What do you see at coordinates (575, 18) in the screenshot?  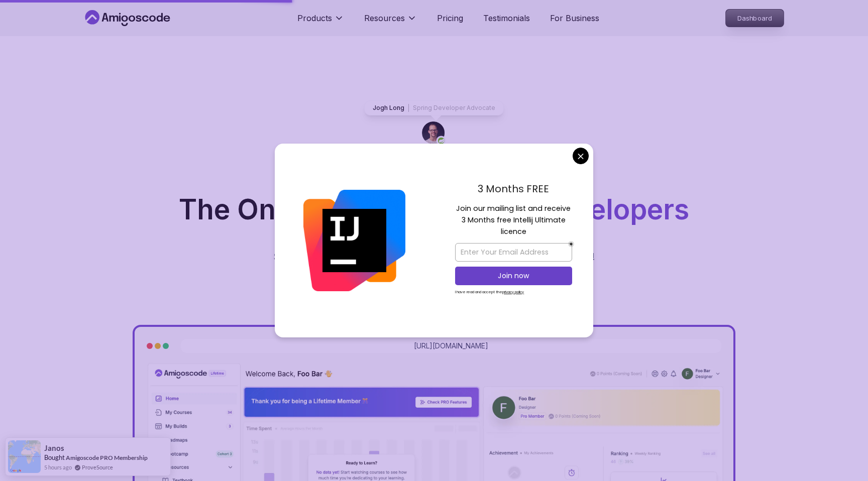 I see `p: For Business` at bounding box center [575, 18].